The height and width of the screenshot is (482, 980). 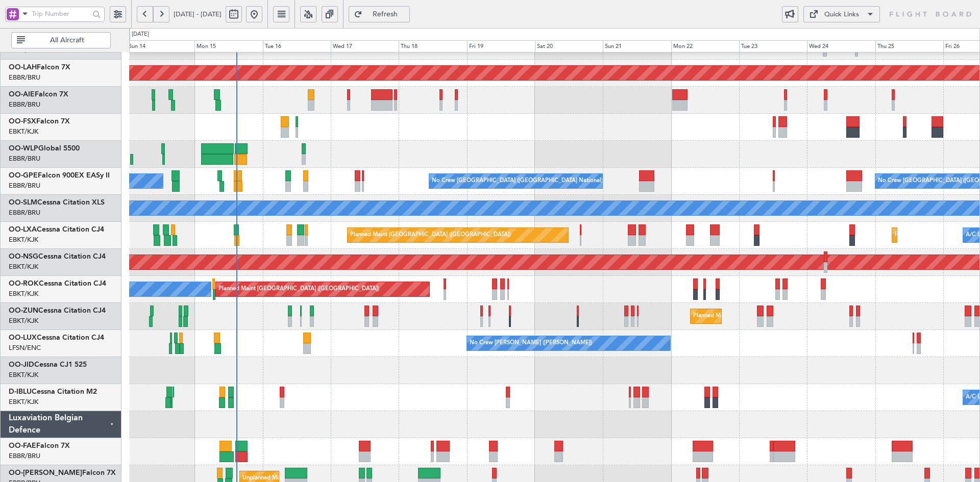 What do you see at coordinates (385, 15) in the screenshot?
I see `span: Refresh` at bounding box center [385, 15].